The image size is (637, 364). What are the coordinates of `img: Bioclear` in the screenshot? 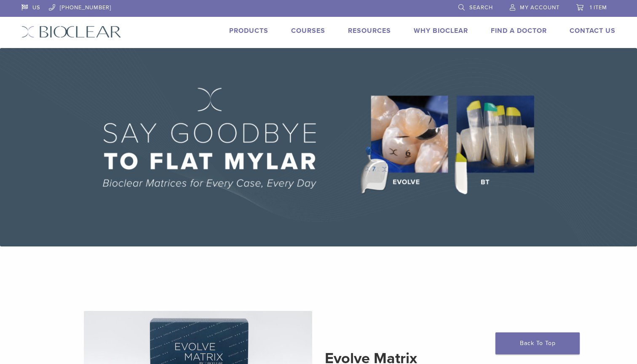 It's located at (71, 32).